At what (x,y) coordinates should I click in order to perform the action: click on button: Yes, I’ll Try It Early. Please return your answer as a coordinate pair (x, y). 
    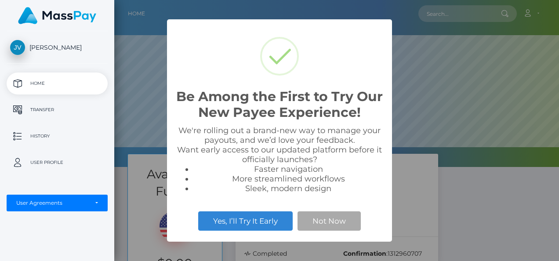
    Looking at the image, I should click on (245, 221).